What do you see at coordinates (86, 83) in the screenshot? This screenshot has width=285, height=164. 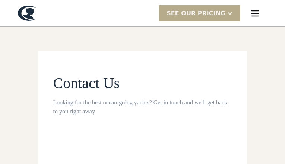 I see `span: Contact Us` at bounding box center [86, 83].